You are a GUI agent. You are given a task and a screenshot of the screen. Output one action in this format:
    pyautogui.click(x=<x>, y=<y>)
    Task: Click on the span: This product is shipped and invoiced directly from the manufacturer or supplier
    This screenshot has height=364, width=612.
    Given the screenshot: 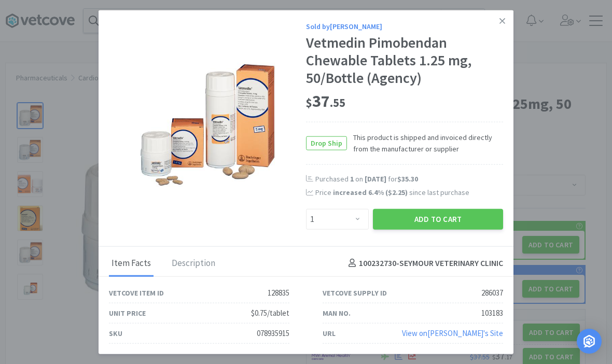 What is the action you would take?
    pyautogui.click(x=425, y=143)
    